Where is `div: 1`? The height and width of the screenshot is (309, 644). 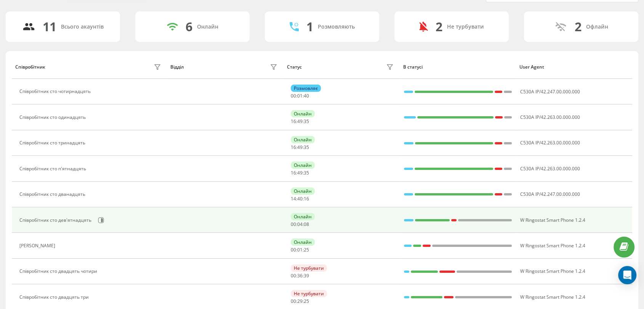
div: 1 is located at coordinates (310, 27).